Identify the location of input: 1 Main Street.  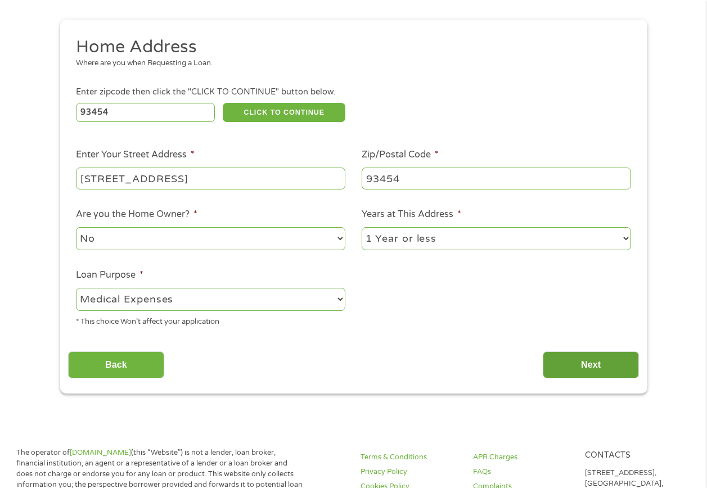
(210, 178).